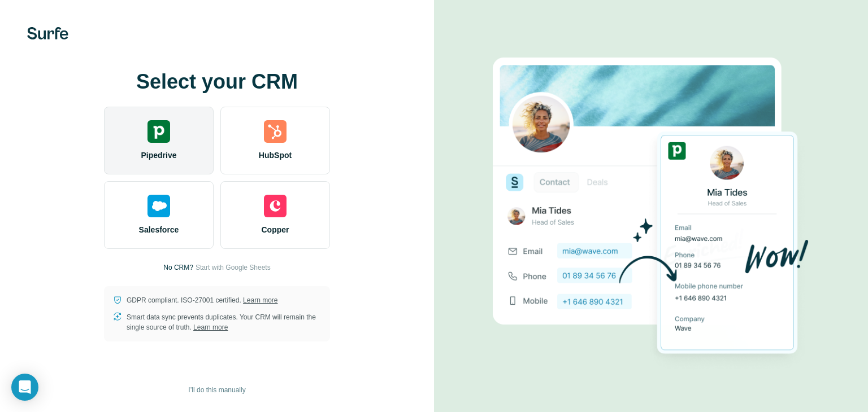 This screenshot has width=868, height=412. I want to click on p: No CRM?, so click(178, 267).